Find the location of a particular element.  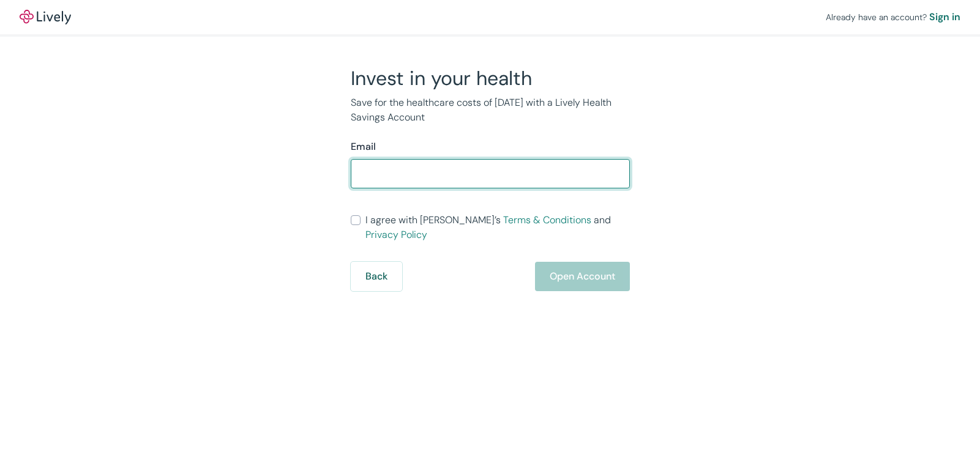

a: LivelyLively is located at coordinates (45, 17).